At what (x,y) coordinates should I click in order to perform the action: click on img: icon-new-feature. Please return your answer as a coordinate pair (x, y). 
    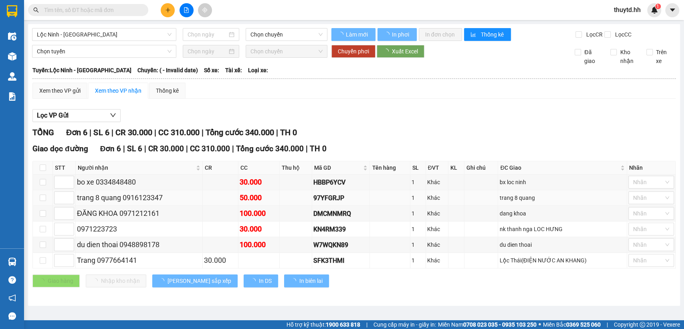
    Looking at the image, I should click on (654, 10).